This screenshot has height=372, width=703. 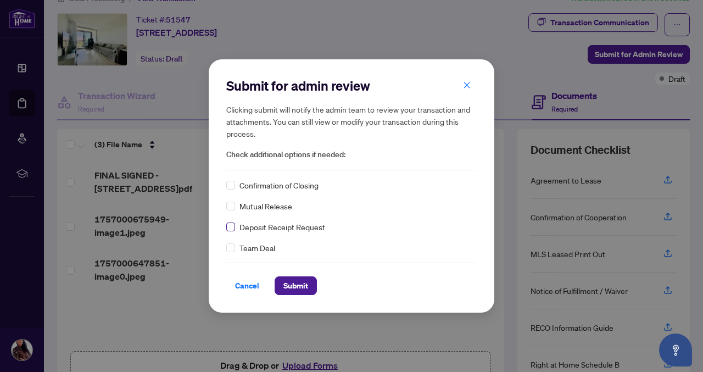 I want to click on span: Confirmation of Closing, so click(x=279, y=185).